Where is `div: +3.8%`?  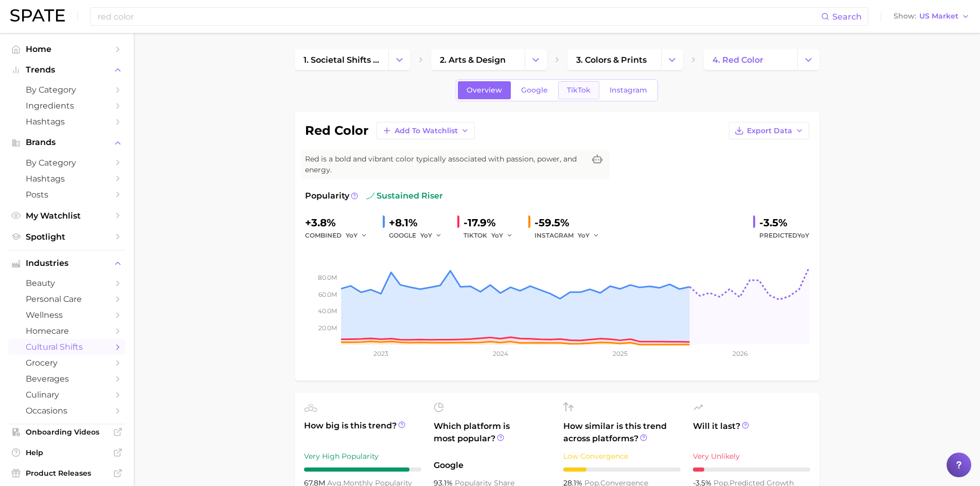
div: +3.8% is located at coordinates (339, 222).